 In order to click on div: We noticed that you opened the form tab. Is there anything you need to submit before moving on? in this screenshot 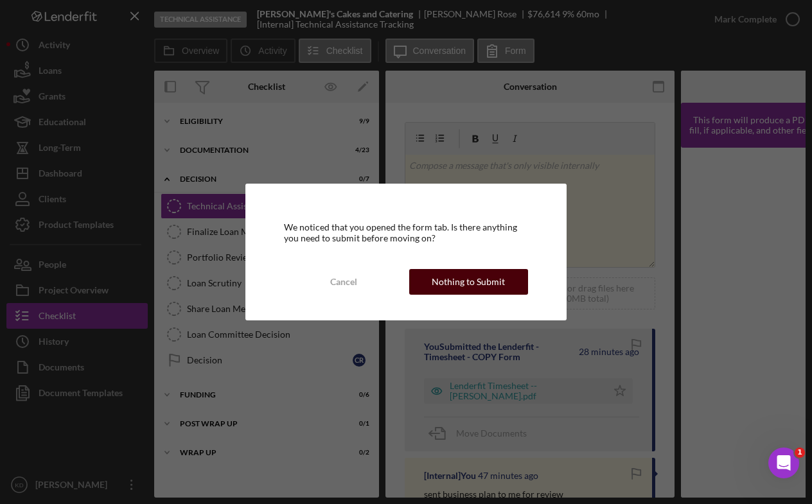, I will do `click(405, 233)`.